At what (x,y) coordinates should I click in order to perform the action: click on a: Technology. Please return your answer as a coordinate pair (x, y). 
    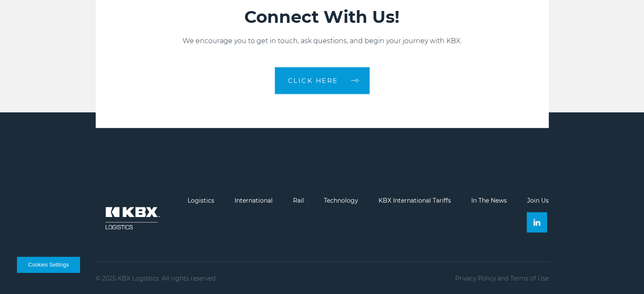
    Looking at the image, I should click on (341, 201).